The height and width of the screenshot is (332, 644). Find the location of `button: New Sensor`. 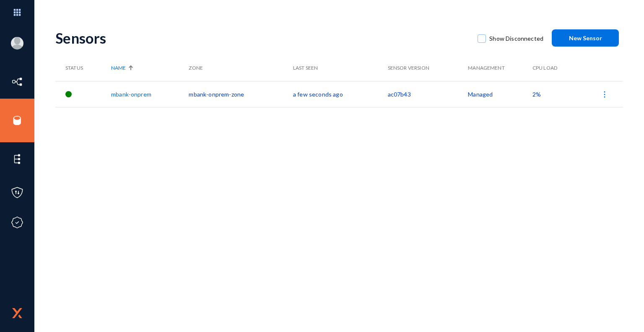

button: New Sensor is located at coordinates (586, 38).